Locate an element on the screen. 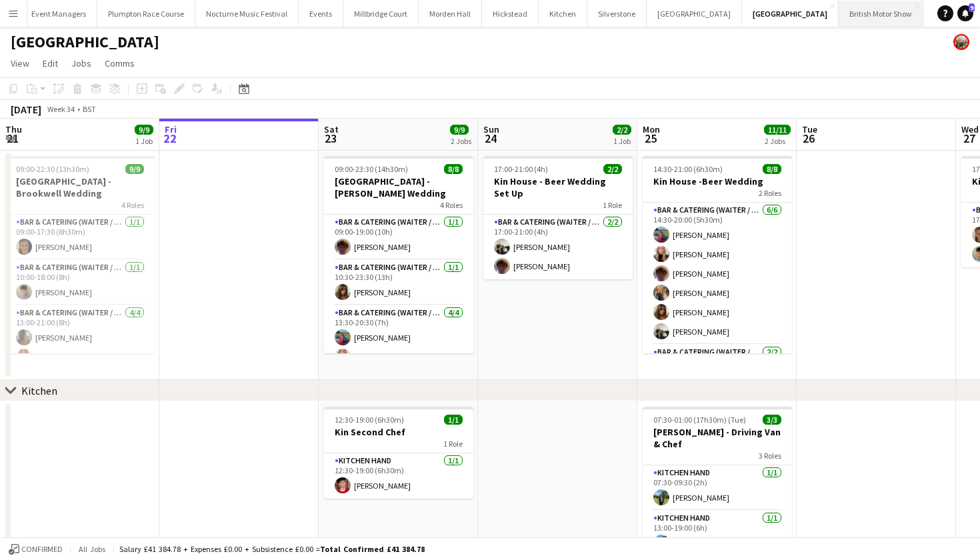  span: 11/11 is located at coordinates (777, 129).